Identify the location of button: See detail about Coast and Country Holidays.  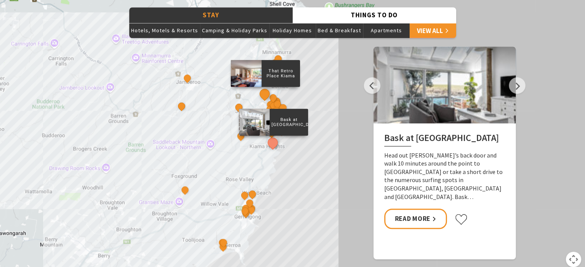
(245, 211).